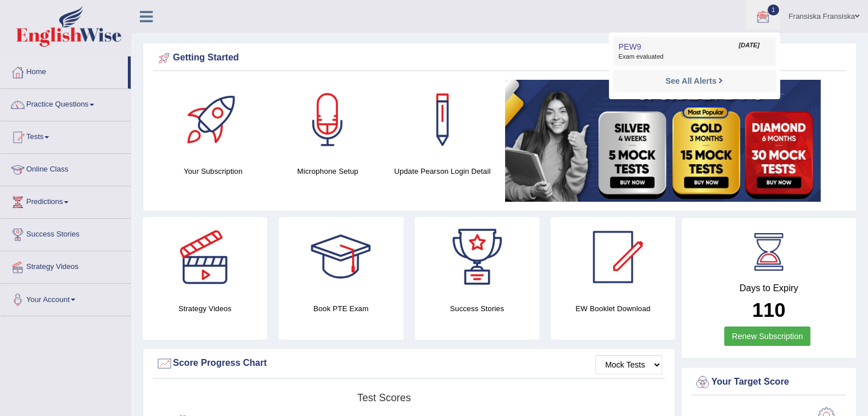  I want to click on a: Renew Subscription, so click(767, 336).